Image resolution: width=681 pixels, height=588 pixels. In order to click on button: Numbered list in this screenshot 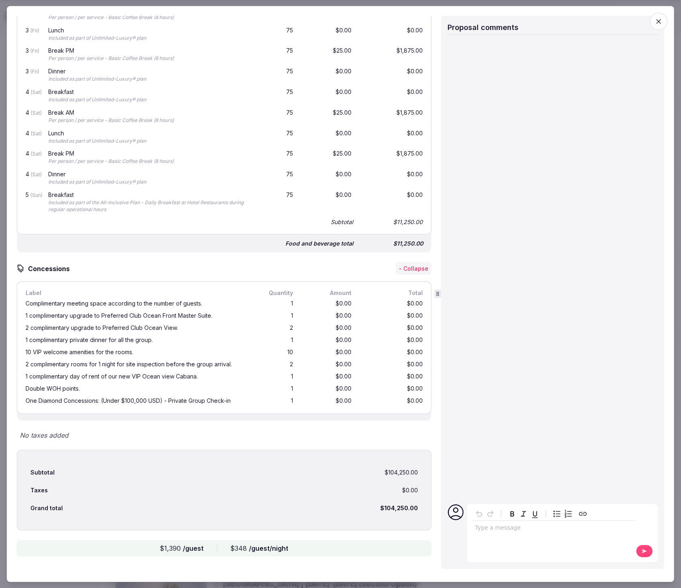, I will do `click(568, 514)`.